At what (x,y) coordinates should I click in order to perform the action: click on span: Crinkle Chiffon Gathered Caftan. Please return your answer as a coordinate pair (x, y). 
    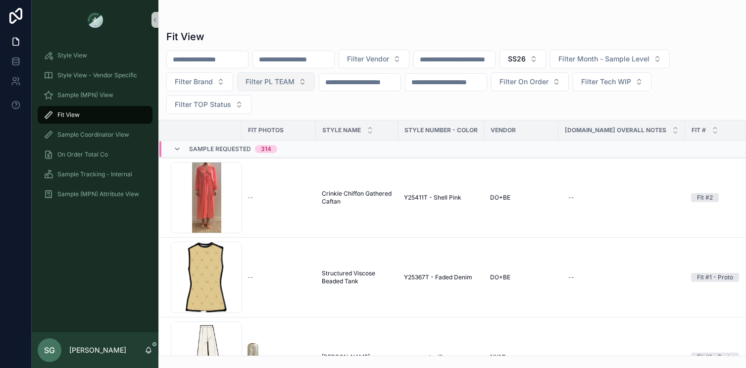
    Looking at the image, I should click on (357, 197).